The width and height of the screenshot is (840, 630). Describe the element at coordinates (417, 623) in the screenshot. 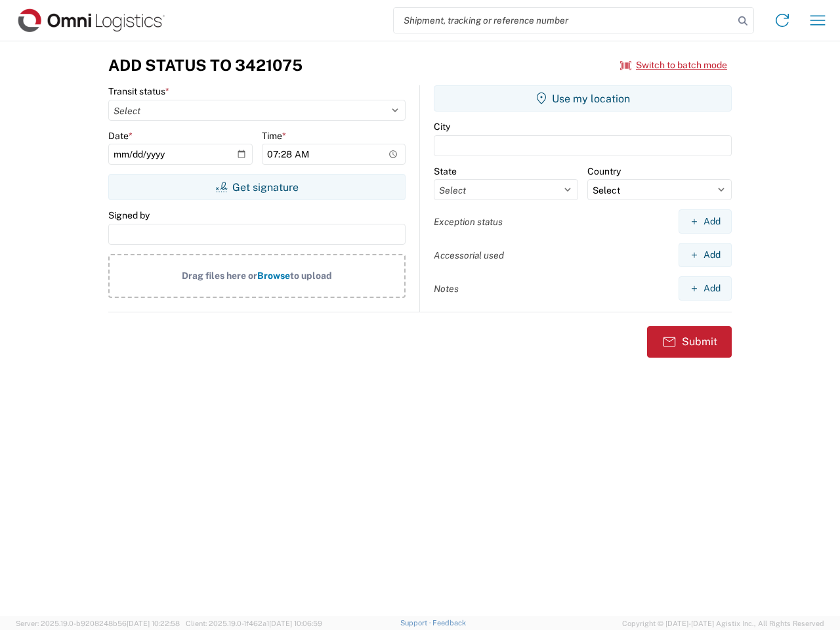

I see `a: Support` at that location.